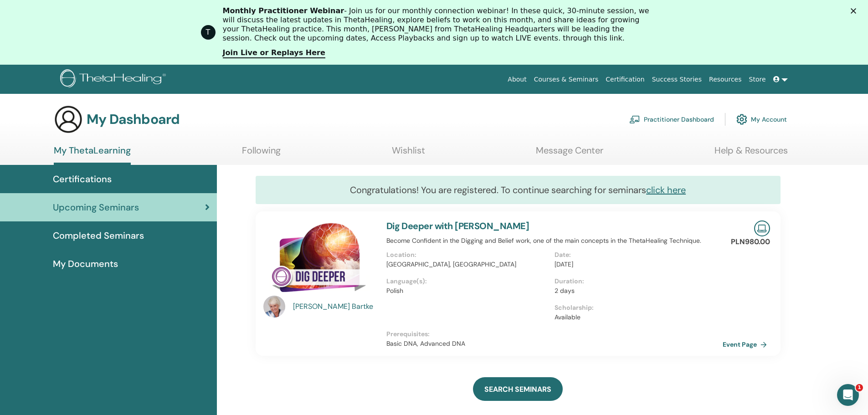 The width and height of the screenshot is (868, 415). I want to click on a: SEARCH SEMINARS, so click(517, 389).